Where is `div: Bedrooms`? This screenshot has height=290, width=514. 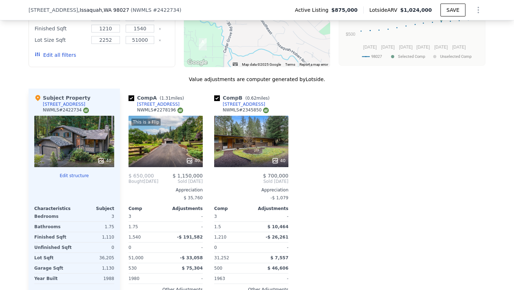 div: Bedrooms is located at coordinates (54, 216).